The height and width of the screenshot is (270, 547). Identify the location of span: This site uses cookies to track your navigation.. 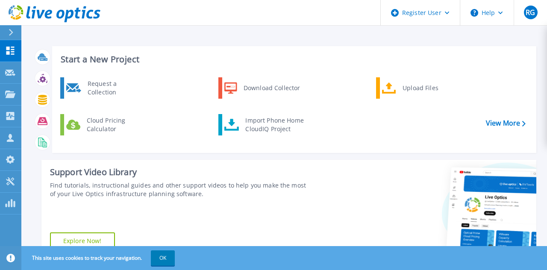
(99, 258).